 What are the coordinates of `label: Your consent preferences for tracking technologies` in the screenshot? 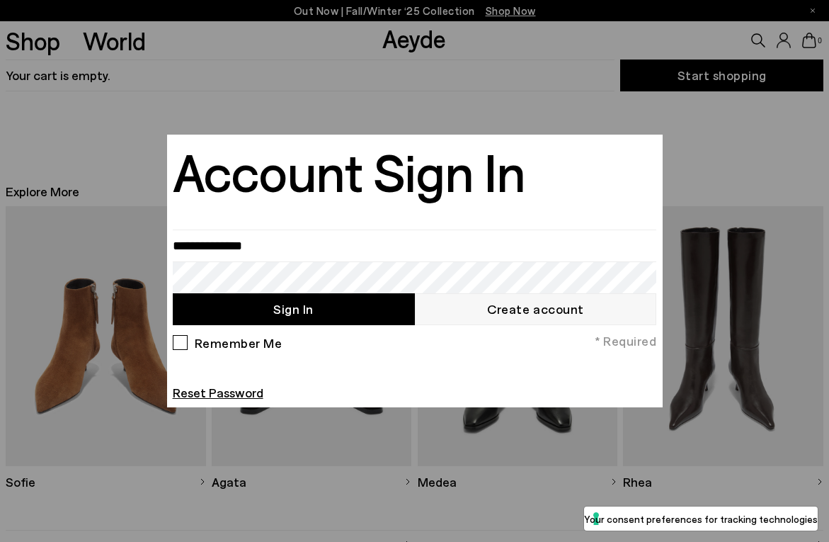 It's located at (701, 518).